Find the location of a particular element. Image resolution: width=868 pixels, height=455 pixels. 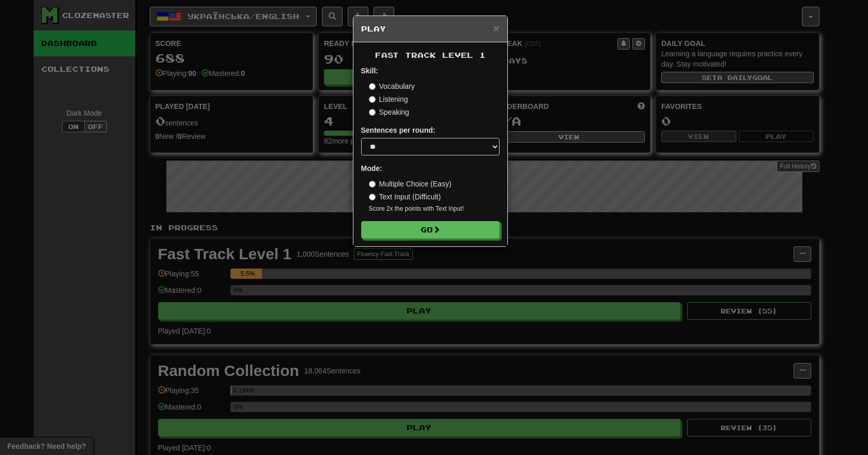

label: Sentences per round: is located at coordinates (398, 130).